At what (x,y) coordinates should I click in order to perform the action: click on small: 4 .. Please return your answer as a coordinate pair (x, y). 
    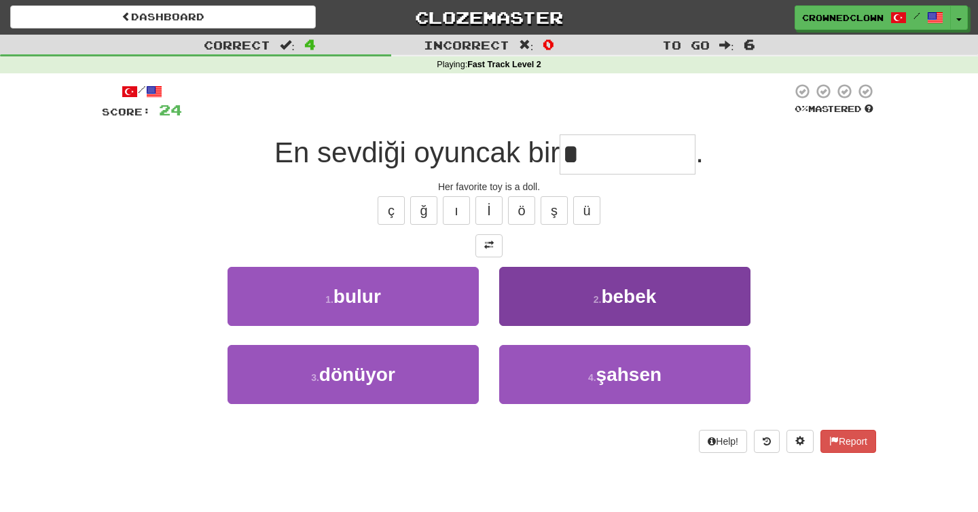
    Looking at the image, I should click on (592, 378).